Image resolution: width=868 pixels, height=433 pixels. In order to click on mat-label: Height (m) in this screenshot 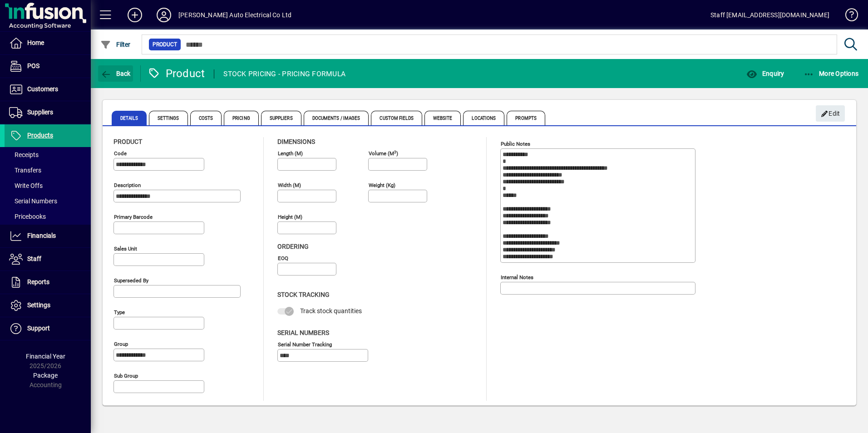, I will do `click(290, 217)`.